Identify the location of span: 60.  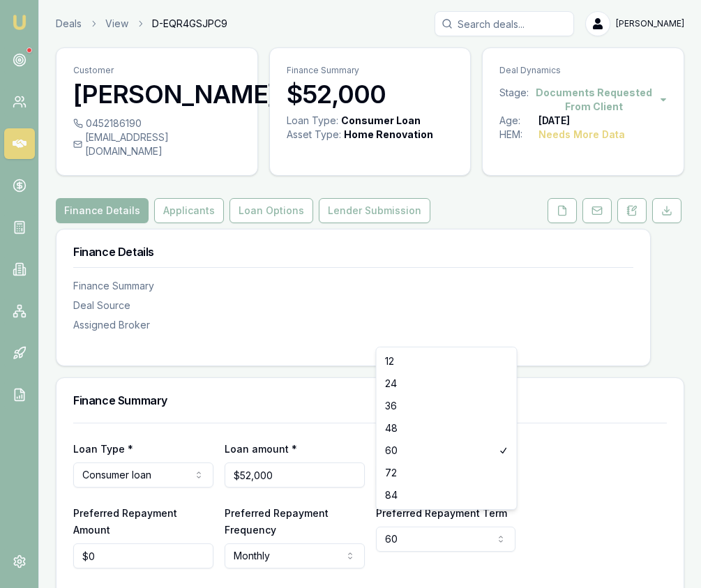
(392, 450).